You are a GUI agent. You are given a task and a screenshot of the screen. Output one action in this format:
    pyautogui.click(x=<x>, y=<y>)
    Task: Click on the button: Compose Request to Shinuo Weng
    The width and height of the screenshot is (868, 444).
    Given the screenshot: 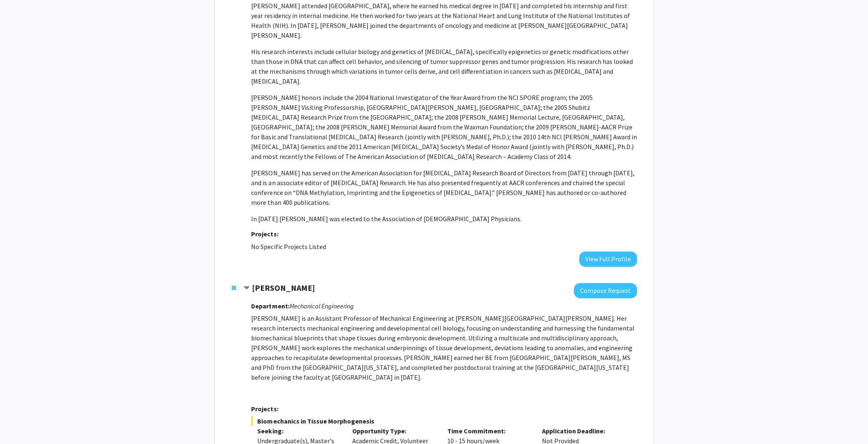 What is the action you would take?
    pyautogui.click(x=606, y=291)
    